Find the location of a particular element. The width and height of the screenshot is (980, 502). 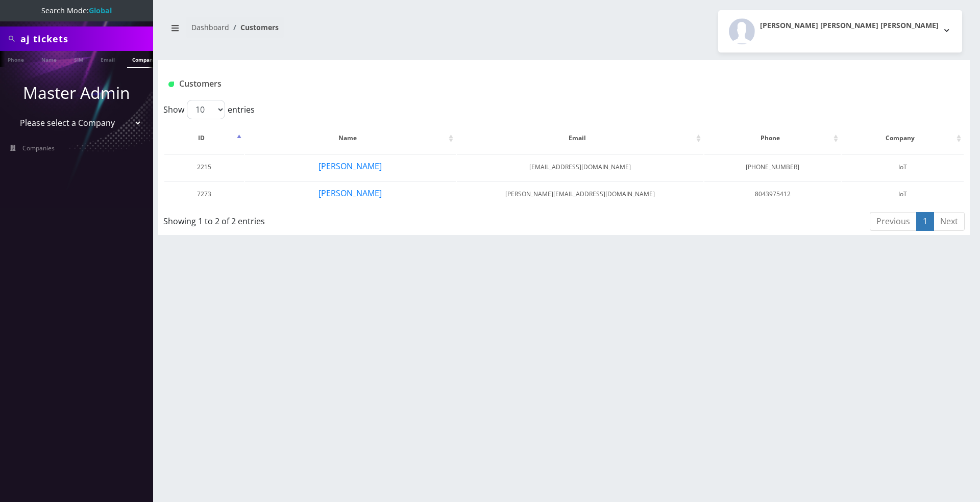

li: Customers is located at coordinates (254, 27).